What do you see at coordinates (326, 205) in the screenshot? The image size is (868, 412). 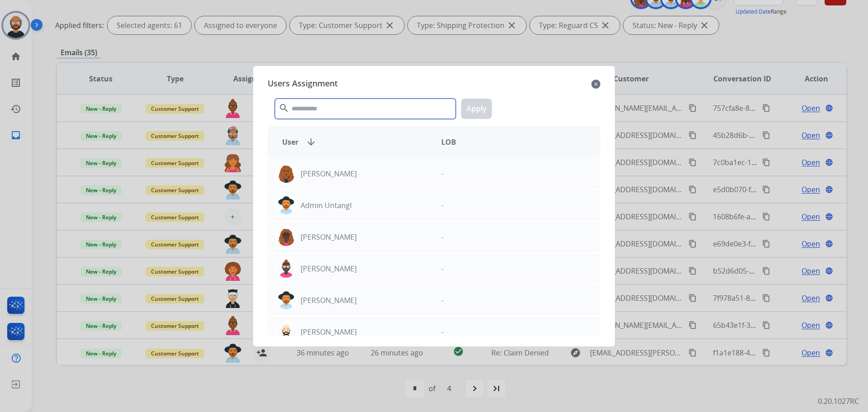 I see `p: Admin Untangl` at bounding box center [326, 205].